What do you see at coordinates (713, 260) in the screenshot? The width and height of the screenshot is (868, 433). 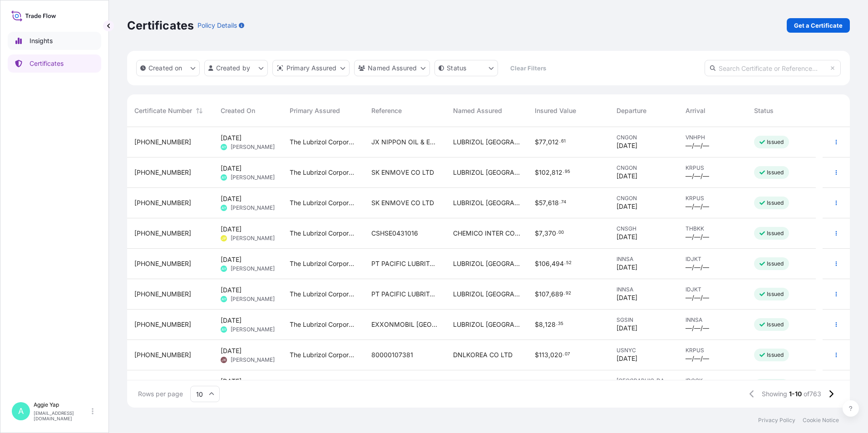 I see `span: IDJKT` at bounding box center [713, 260].